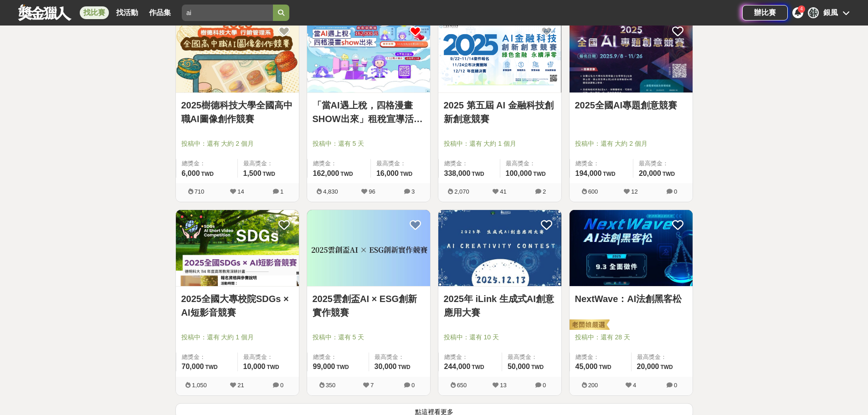 This screenshot has height=415, width=868. Describe the element at coordinates (193, 366) in the screenshot. I see `span: 70,000` at that location.